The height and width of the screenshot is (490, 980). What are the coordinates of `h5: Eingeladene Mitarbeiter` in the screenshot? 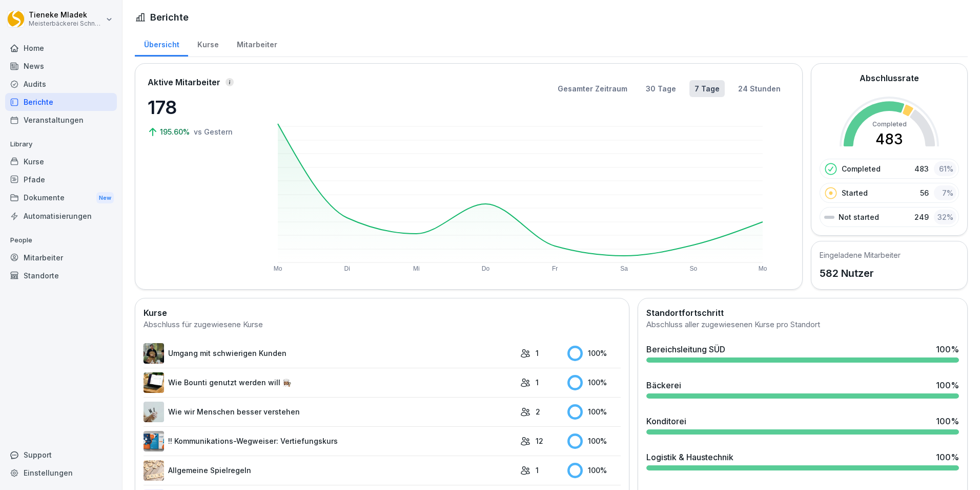 It's located at (860, 255).